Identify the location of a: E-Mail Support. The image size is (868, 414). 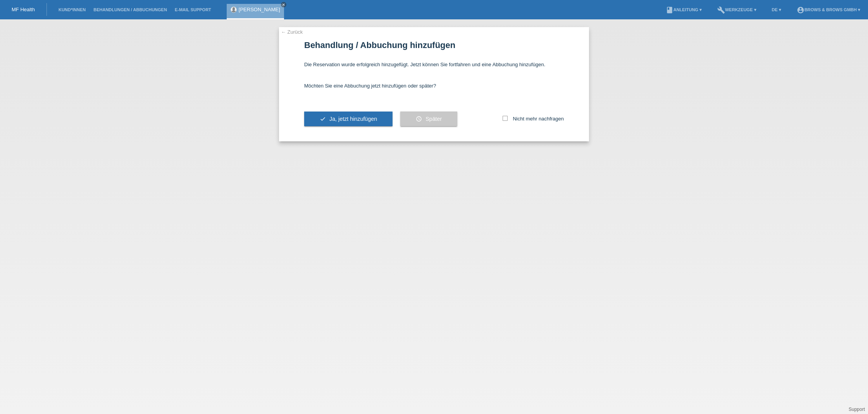
(193, 10).